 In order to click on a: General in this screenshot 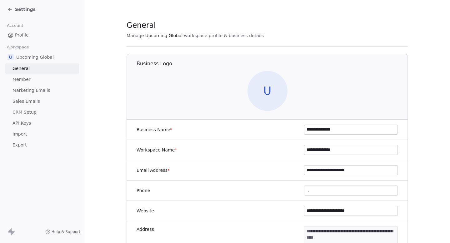, I will do `click(42, 68)`.